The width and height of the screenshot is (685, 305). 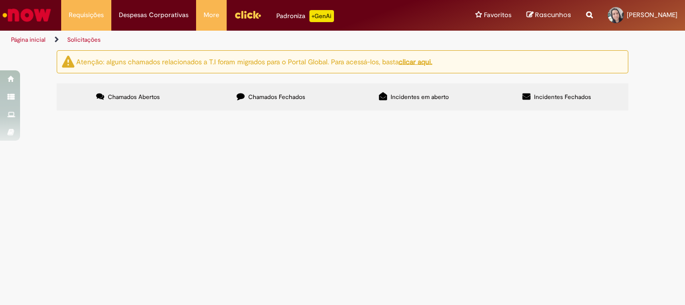 What do you see at coordinates (322, 16) in the screenshot?
I see `p: +GenAi` at bounding box center [322, 16].